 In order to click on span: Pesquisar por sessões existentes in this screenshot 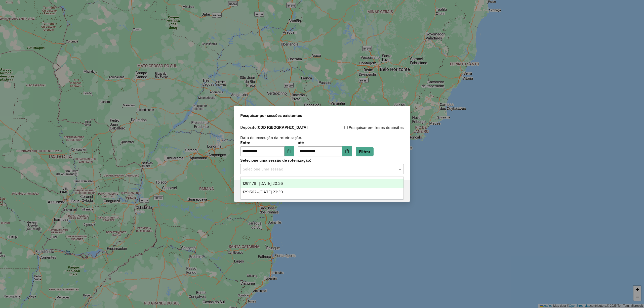, I will do `click(271, 115)`.